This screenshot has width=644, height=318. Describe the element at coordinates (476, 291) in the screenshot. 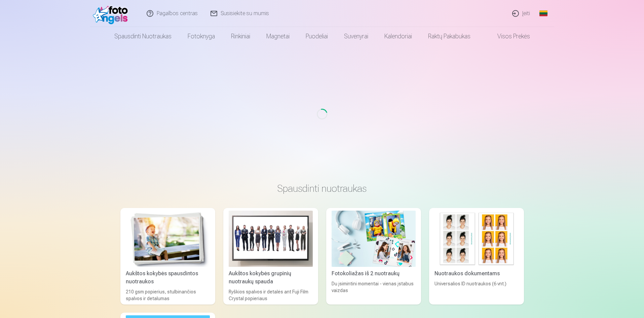

I see `div: Universalios ID nuotraukos (6 vnt.)` at that location.